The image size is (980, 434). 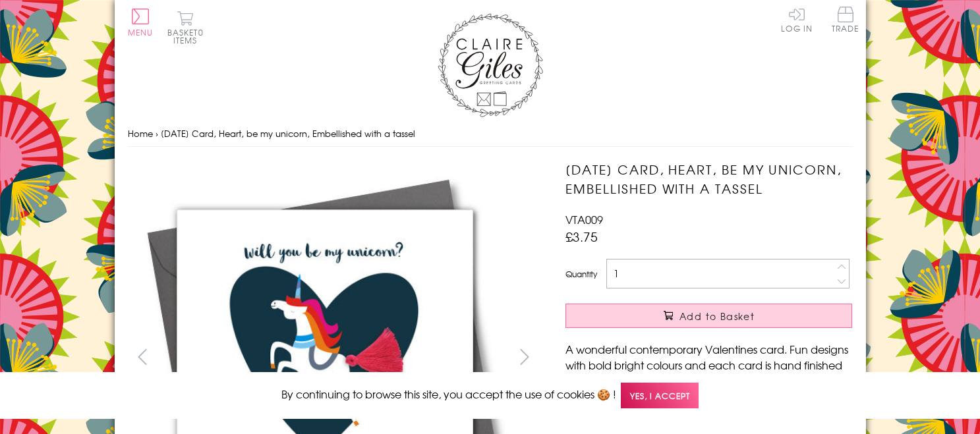 What do you see at coordinates (708, 381) in the screenshot?
I see `p: A wonderful contemporary Valentines card. Fun designs with bold bright colours and each card is h...` at bounding box center [708, 381].